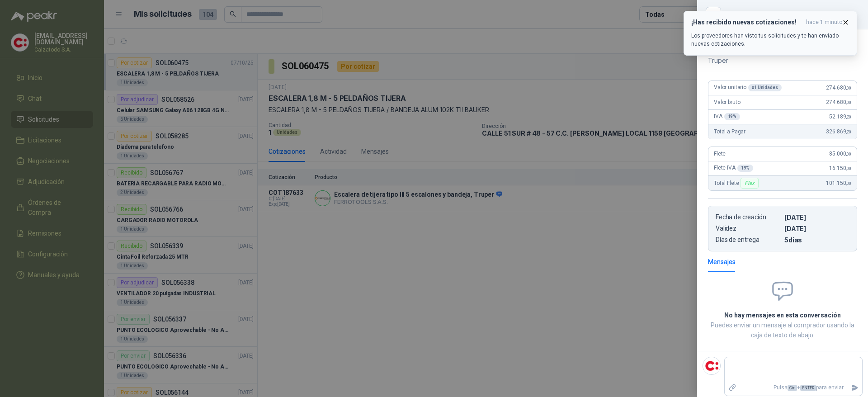 This screenshot has width=868, height=397. I want to click on span: Flete, so click(720, 154).